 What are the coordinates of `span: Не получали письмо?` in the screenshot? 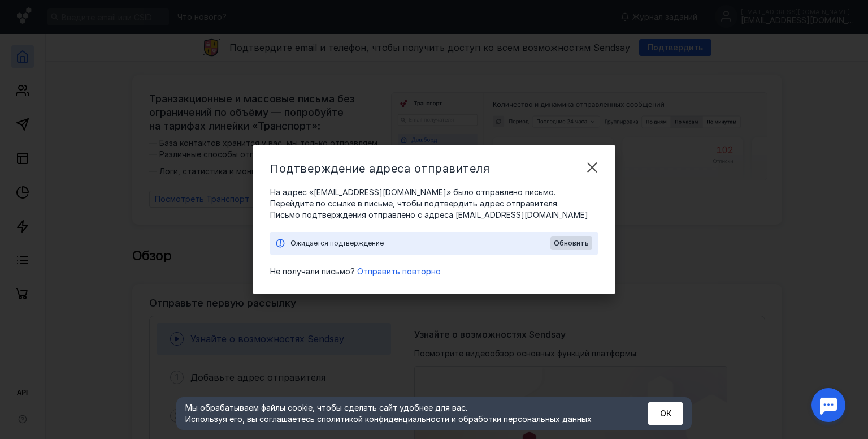 It's located at (312, 272).